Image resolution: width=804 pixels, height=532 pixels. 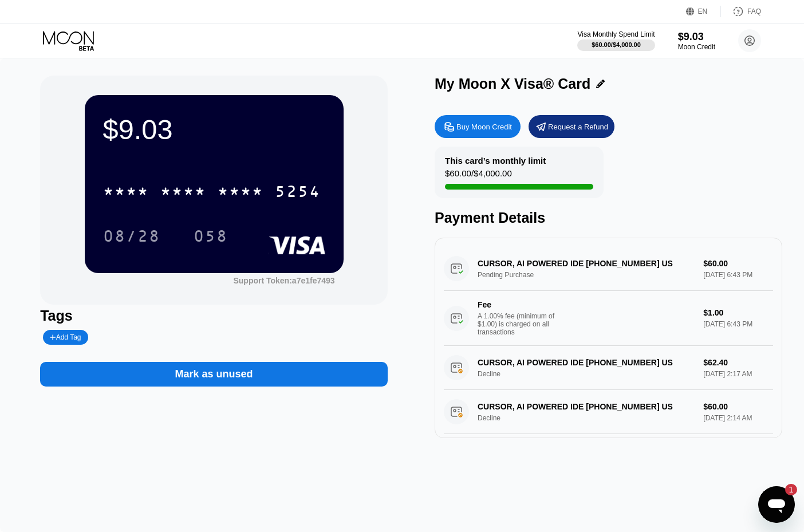 I want to click on div: $9.03Moon Credit, so click(x=696, y=41).